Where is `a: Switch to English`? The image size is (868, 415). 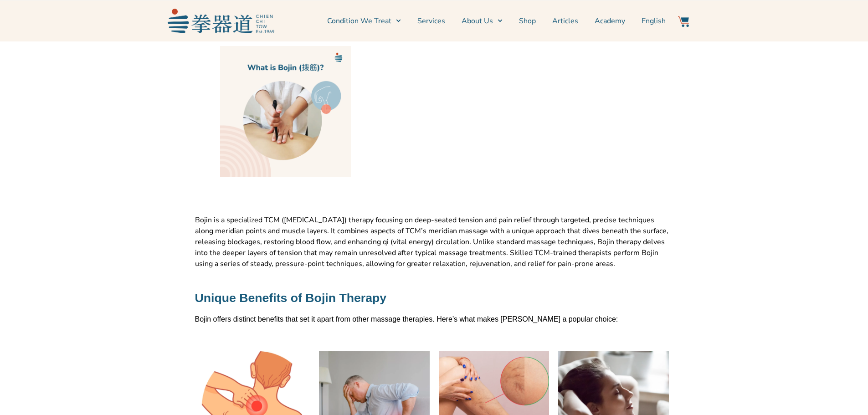 a: Switch to English is located at coordinates (654, 21).